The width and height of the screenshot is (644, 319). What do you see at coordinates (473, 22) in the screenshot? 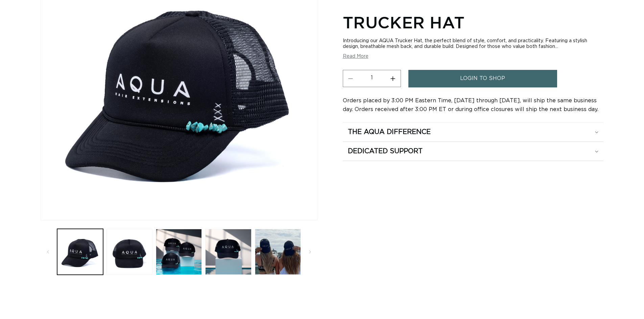
I see `h1: Trucker Hat` at bounding box center [473, 22].